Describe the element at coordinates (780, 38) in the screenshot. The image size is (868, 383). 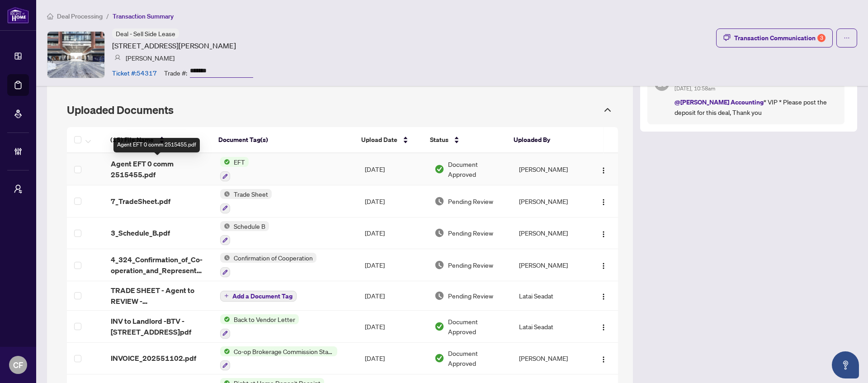
I see `div: Transaction Communication` at that location.